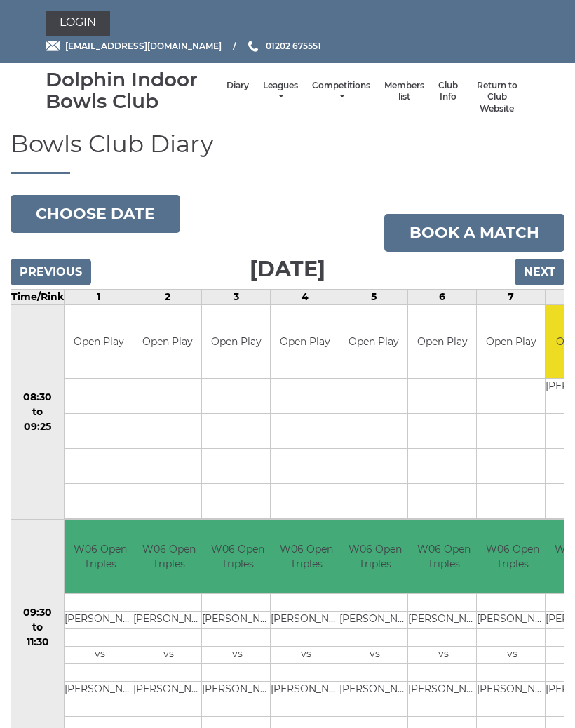 The image size is (575, 728). Describe the element at coordinates (238, 86) in the screenshot. I see `a: Diary` at that location.